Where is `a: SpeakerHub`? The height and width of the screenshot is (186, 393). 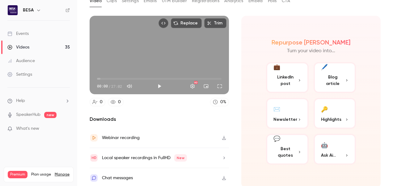 a: SpeakerHub is located at coordinates (28, 115).